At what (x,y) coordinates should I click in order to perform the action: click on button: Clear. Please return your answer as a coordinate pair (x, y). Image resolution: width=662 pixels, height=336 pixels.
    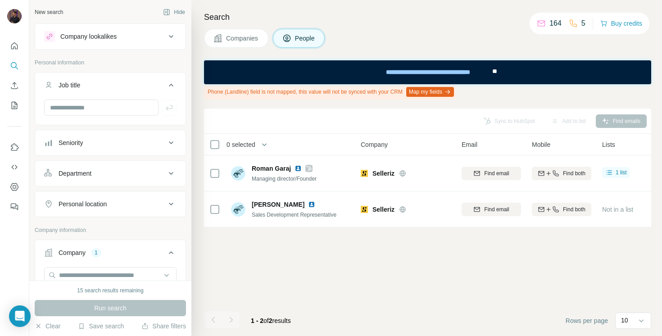
    Looking at the image, I should click on (47, 326).